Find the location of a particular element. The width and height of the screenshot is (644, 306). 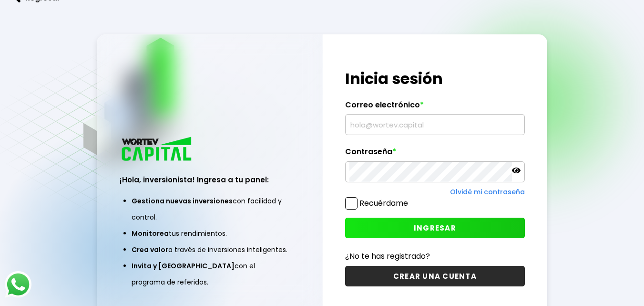

li: con facilidad y control. is located at coordinates (210, 209).